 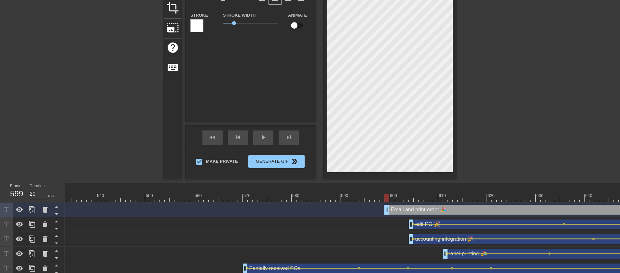 I want to click on div: 630, so click(x=541, y=195).